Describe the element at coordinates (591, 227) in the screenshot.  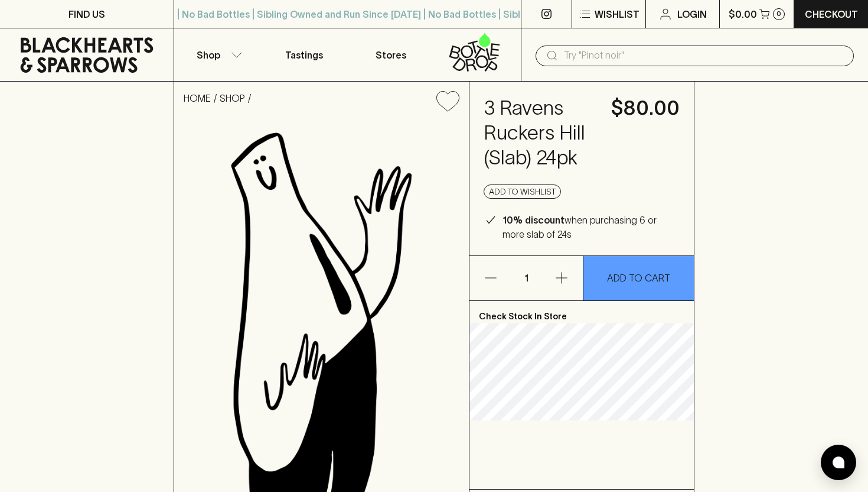
I see `p: when purchasing 6 or more slab of 24s` at that location.